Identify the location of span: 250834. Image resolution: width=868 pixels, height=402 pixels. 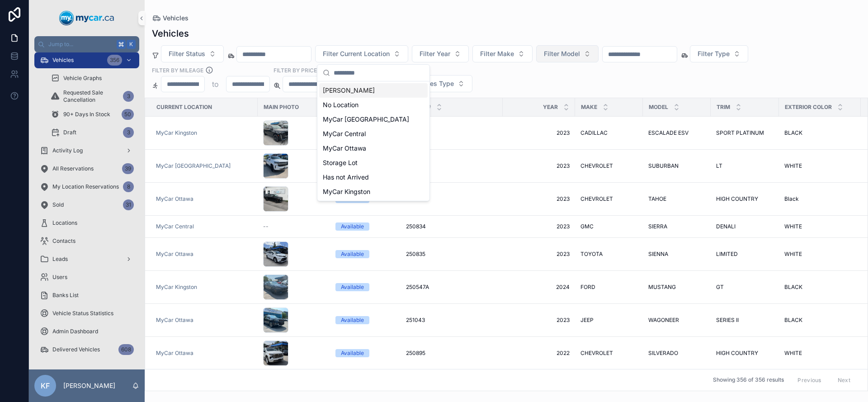
(416, 226).